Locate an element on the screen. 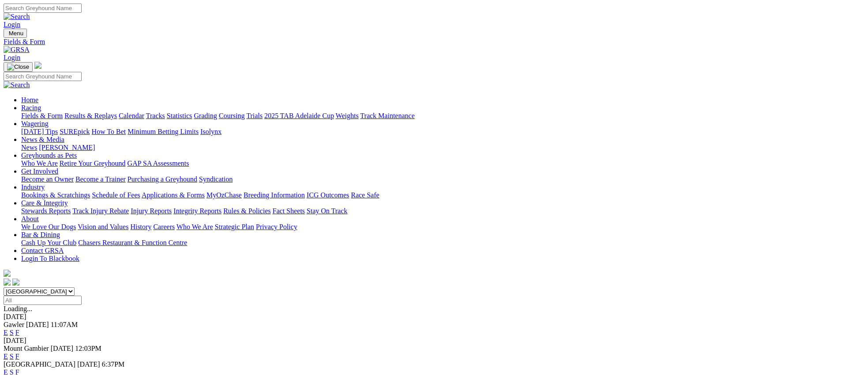 The image size is (847, 375). a: Bookings & Scratchings is located at coordinates (56, 195).